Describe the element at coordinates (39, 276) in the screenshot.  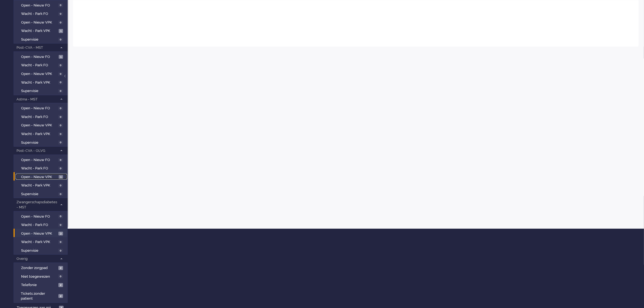
I see `span: Niet toegewezen` at that location.